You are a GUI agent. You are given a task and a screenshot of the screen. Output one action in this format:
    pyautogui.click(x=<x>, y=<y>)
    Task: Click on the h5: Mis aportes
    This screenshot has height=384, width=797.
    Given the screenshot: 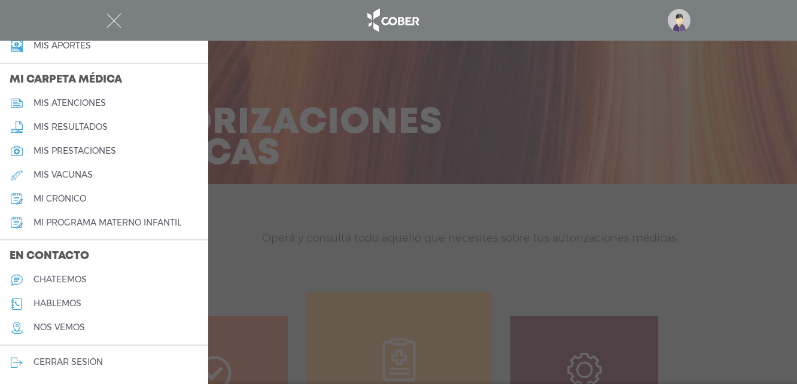 What is the action you would take?
    pyautogui.click(x=62, y=45)
    